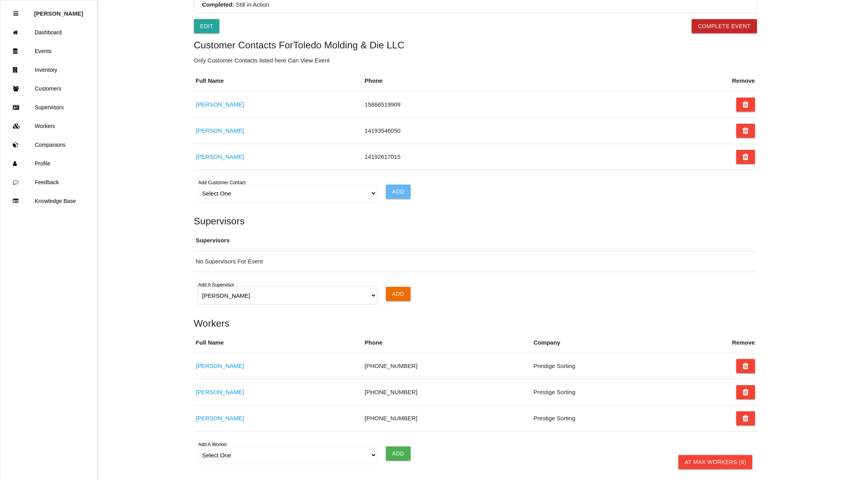 The image size is (868, 480). I want to click on h5: Supervisors, so click(475, 221).